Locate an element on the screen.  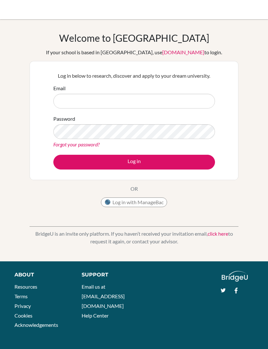
a: click here is located at coordinates (218, 234).